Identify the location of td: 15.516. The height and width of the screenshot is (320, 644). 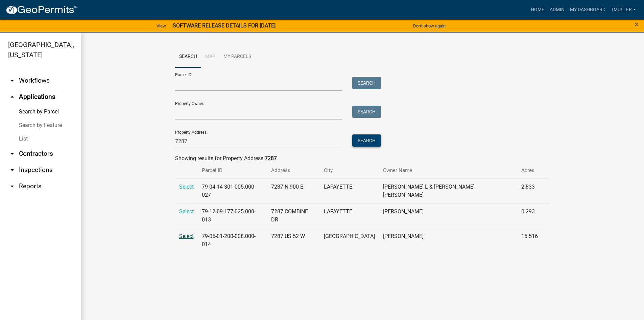
(529, 240).